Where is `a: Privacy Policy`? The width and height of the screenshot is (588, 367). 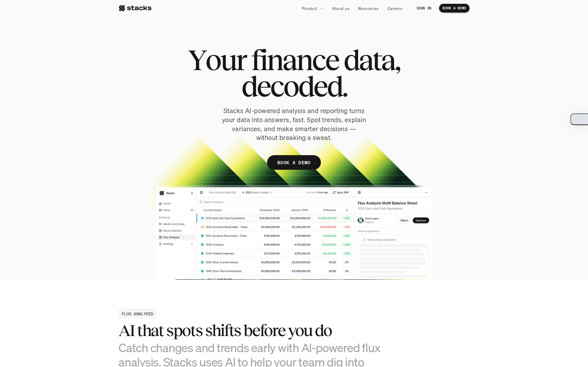
a: Privacy Policy is located at coordinates (82, 113).